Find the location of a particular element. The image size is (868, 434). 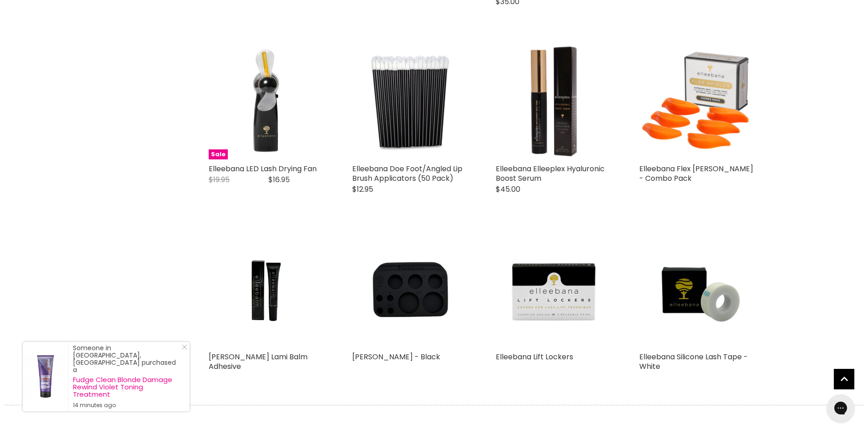

img: Elleebana Silicone Lash Tape - White is located at coordinates (697, 289).